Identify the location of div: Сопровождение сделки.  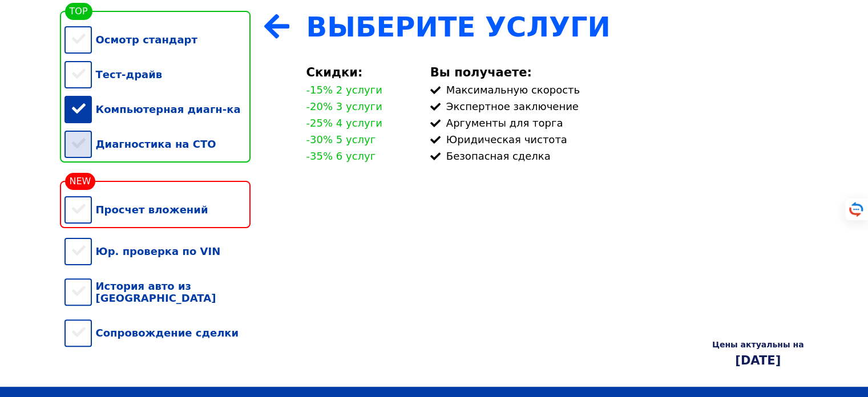
(158, 332).